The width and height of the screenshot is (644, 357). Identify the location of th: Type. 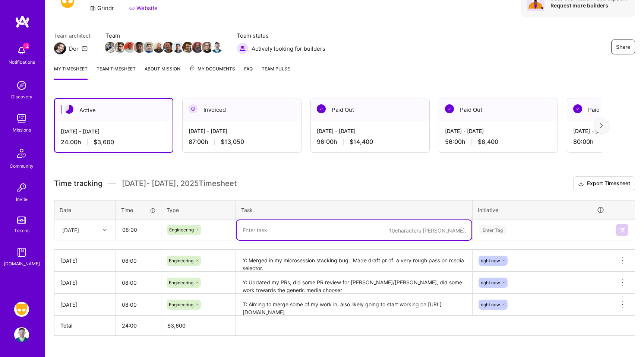
(198, 210).